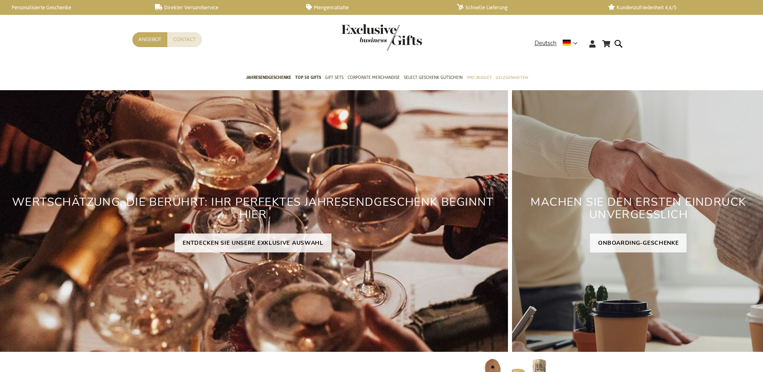 The height and width of the screenshot is (372, 763). Describe the element at coordinates (479, 77) in the screenshot. I see `span: Pro Budget` at that location.